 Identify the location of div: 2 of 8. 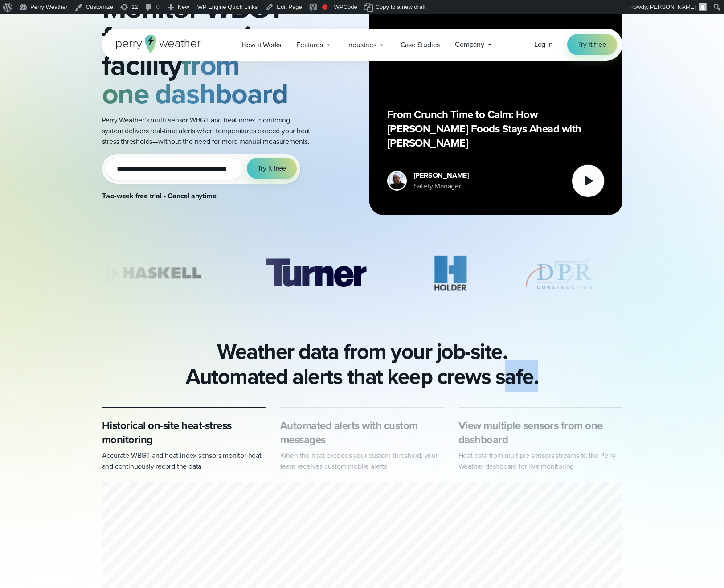
(450, 273).